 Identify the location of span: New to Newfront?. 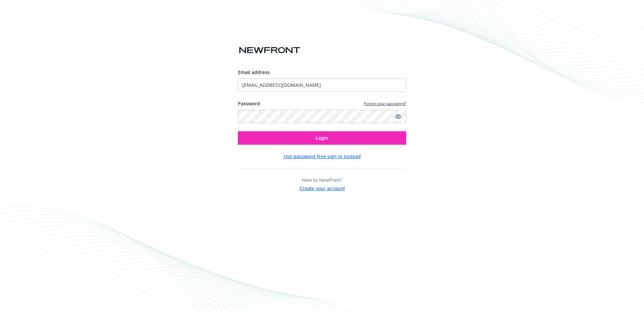
(322, 179).